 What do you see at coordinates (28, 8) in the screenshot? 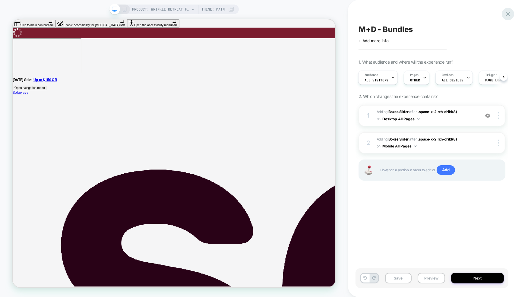
I see `span: Skip to main content` at bounding box center [28, 8].